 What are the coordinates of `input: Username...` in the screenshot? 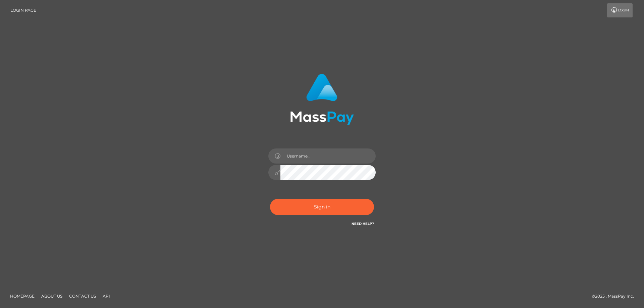 It's located at (328, 156).